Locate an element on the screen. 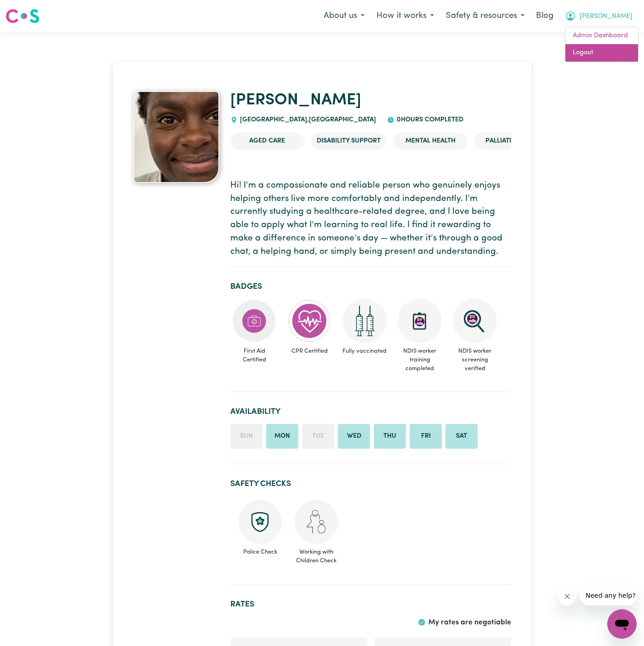  span: Working with Children Check is located at coordinates (317, 554).